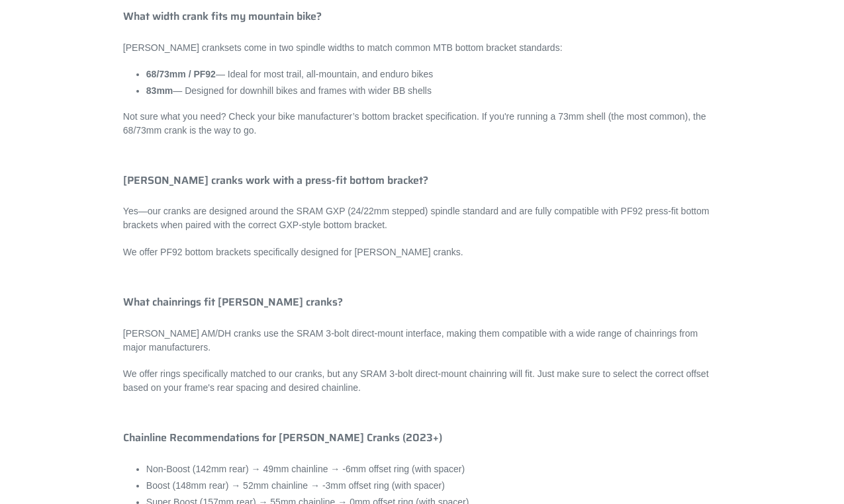 Image resolution: width=844 pixels, height=504 pixels. I want to click on p: We offer rings specifically matched to our cranks, but any SRAM 3-bolt direct-mount chainring wil..., so click(422, 381).